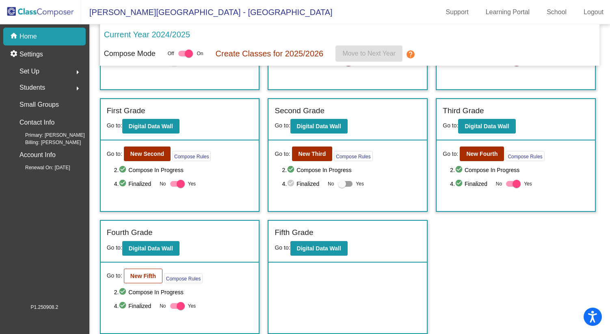  What do you see at coordinates (29, 72) in the screenshot?
I see `span: Set Up` at bounding box center [29, 72].